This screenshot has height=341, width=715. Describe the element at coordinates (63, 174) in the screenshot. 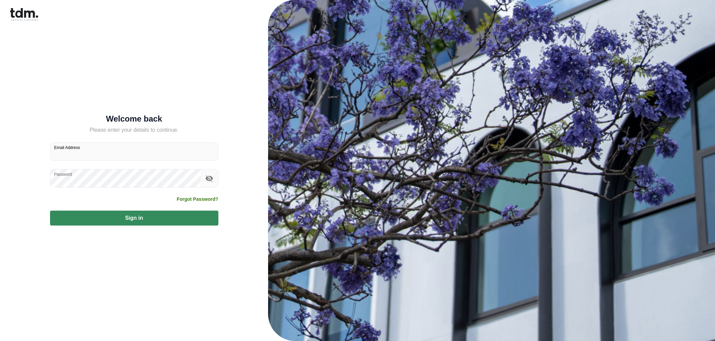

I see `label: Password` at that location.